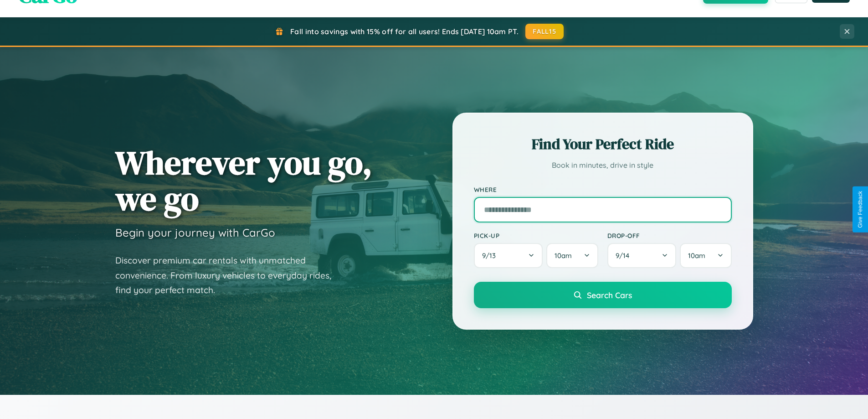 The height and width of the screenshot is (419, 868). What do you see at coordinates (670, 235) in the screenshot?
I see `label: Drop-off` at bounding box center [670, 235].